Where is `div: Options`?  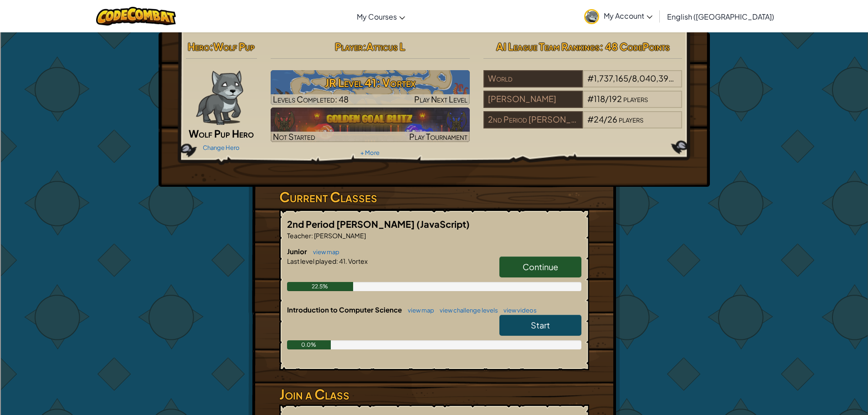 div: Options is located at coordinates (434, 40).